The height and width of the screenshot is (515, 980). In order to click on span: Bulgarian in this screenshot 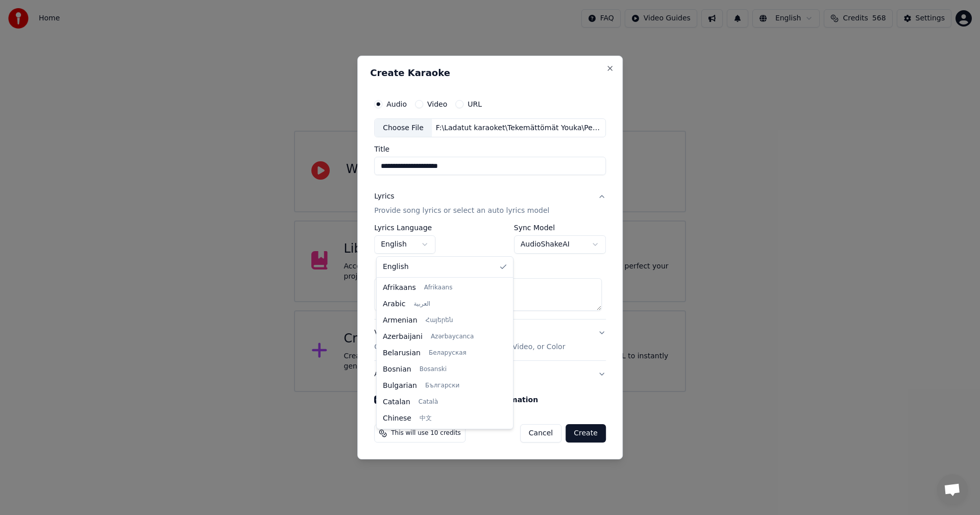, I will do `click(400, 386)`.